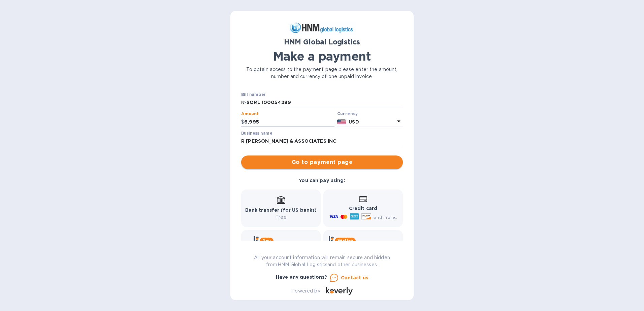 The image size is (644, 311). I want to click on p: №, so click(244, 102).